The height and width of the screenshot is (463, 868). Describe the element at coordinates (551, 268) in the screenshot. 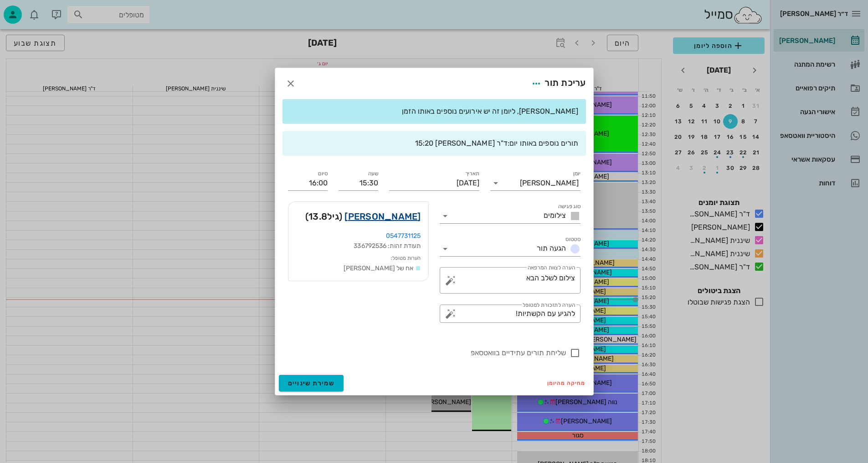

I see `label: הערה לצוות המרפאה` at that location.